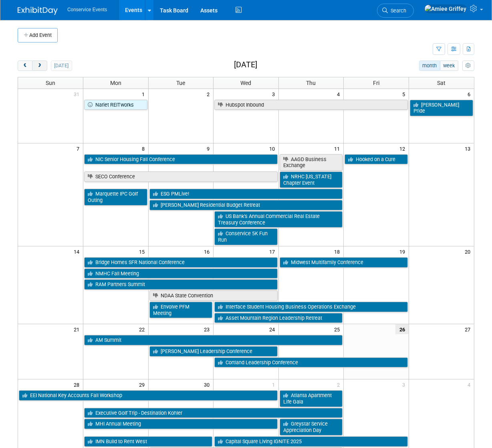  What do you see at coordinates (469, 148) in the screenshot?
I see `span: 13` at bounding box center [469, 148].